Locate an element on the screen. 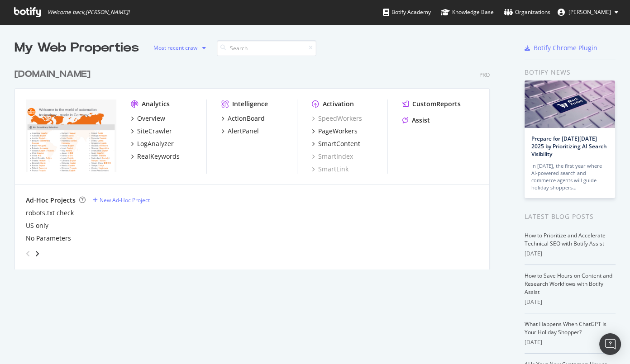 The height and width of the screenshot is (364, 630). div: robots.txt check is located at coordinates (50, 213).